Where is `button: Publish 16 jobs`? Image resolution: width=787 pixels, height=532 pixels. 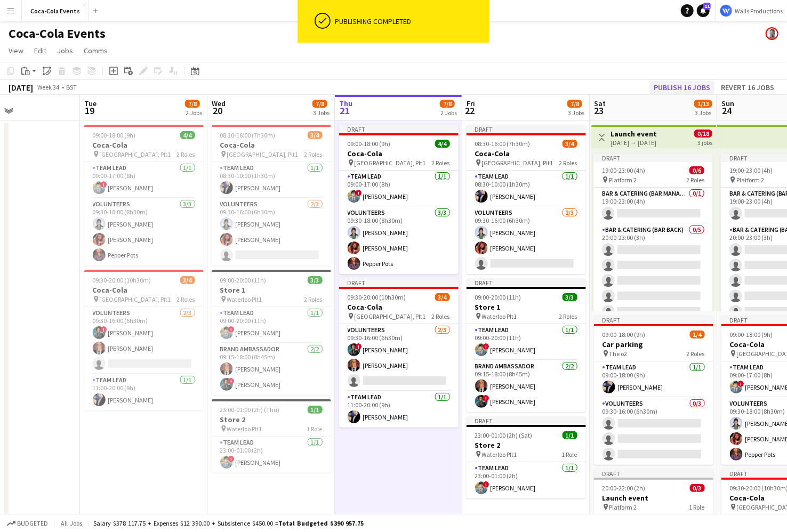 button: Publish 16 jobs is located at coordinates (682, 87).